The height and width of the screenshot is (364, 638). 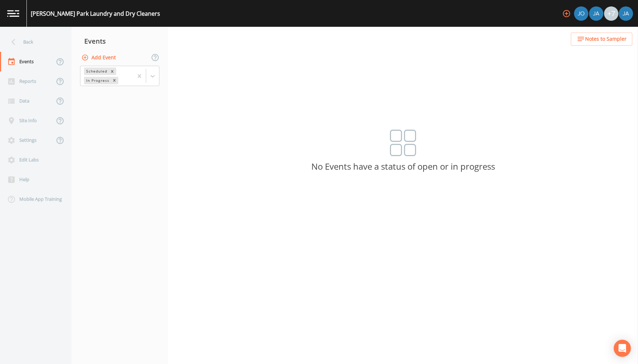 I want to click on div: Josh Dutton, so click(x=581, y=14).